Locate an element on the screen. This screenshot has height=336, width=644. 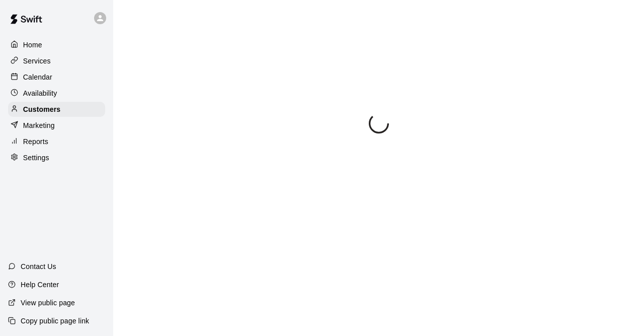
p: Availability is located at coordinates (40, 93).